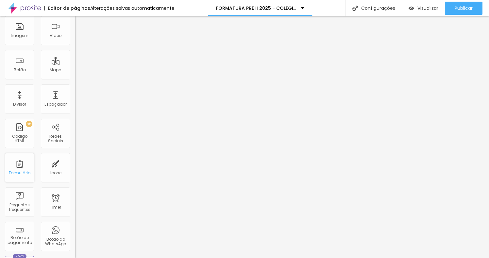 The height and width of the screenshot is (258, 489). I want to click on div: Editor de páginas, so click(67, 8).